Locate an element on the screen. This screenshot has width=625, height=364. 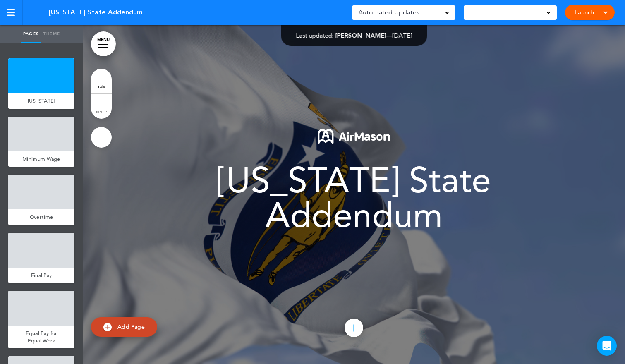
span: Final Pay is located at coordinates (41, 275).